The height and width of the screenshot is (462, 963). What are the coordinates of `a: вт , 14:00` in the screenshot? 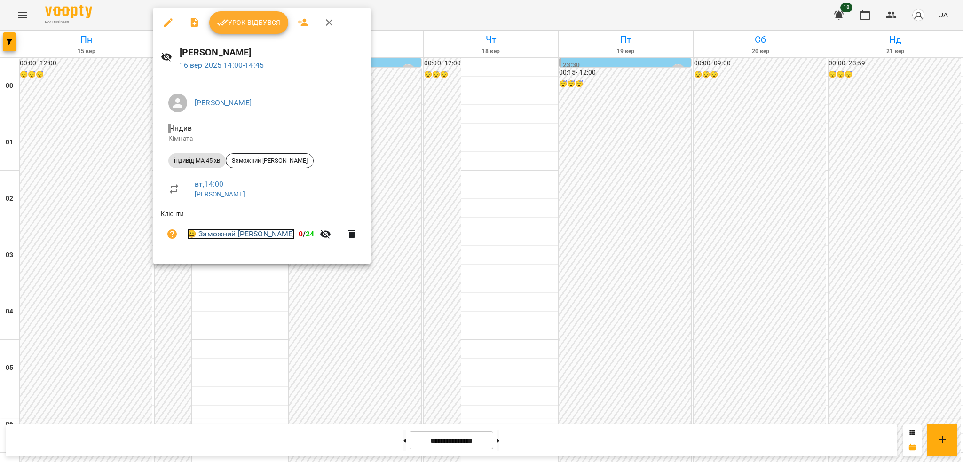 It's located at (209, 184).